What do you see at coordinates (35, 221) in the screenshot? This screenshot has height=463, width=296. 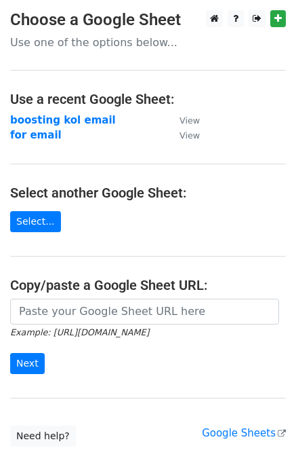 I see `a: Select...` at bounding box center [35, 221].